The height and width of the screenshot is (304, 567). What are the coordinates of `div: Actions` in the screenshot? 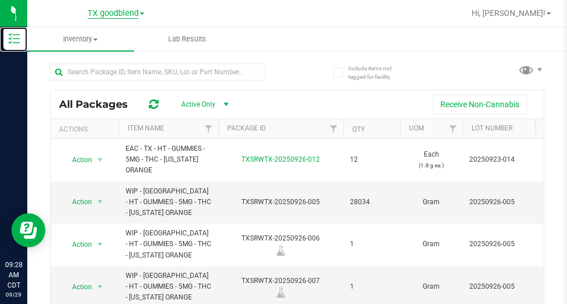 It's located at (86, 129).